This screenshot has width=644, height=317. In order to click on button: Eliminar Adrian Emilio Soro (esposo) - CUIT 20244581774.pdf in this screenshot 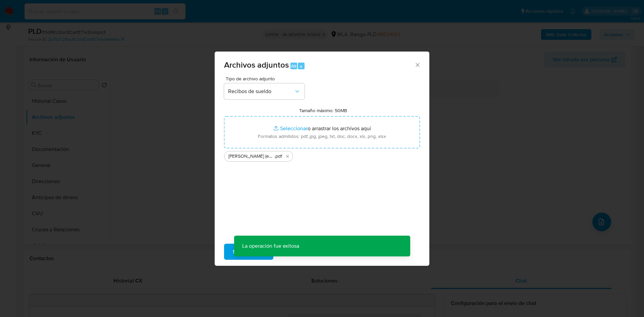, I will do `click(288, 157)`.